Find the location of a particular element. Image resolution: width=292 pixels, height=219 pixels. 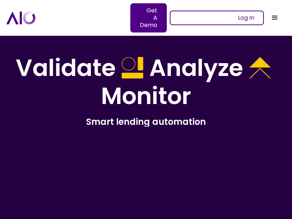

h1: Validate is located at coordinates (66, 68).